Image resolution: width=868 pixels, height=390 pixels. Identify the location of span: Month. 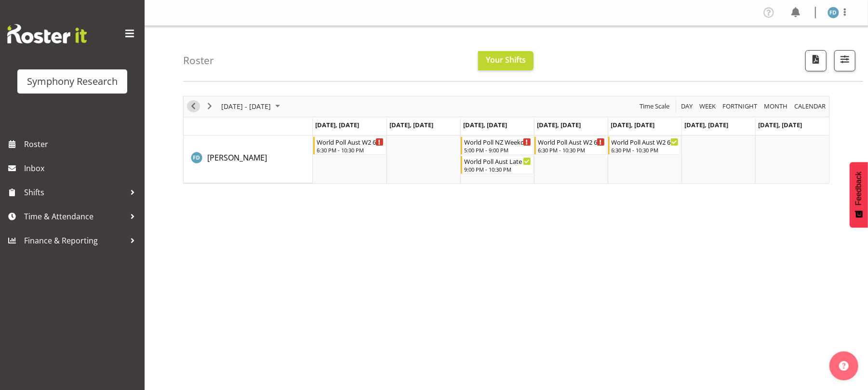
(775, 106).